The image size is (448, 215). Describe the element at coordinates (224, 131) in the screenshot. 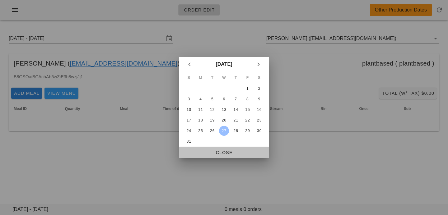

I see `button: 27` at that location.